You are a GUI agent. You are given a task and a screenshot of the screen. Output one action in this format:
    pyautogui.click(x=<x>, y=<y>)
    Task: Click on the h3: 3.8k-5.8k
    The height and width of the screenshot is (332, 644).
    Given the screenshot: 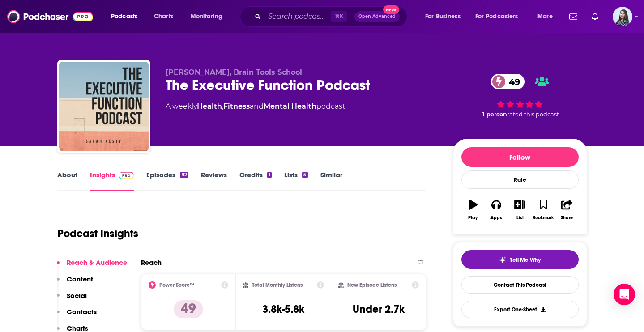 What is the action you would take?
    pyautogui.click(x=283, y=309)
    